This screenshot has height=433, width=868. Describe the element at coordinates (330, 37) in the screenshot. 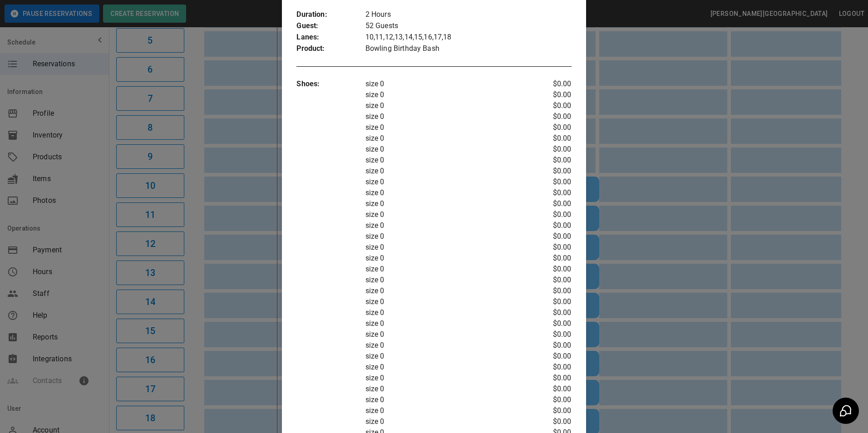

I see `p: Lanes :` at that location.